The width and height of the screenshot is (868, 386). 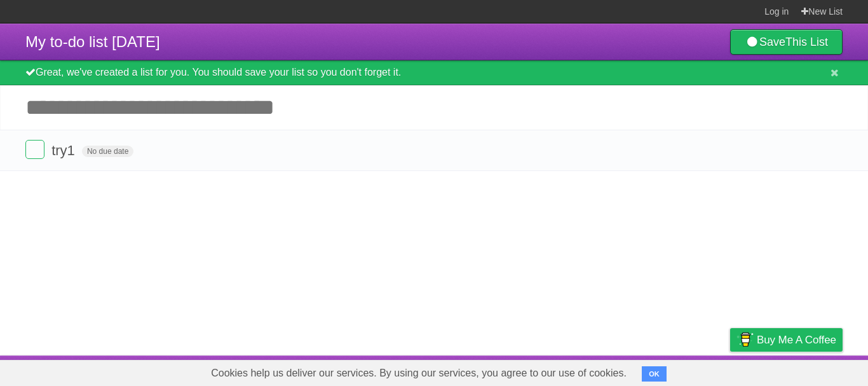 What do you see at coordinates (802, 371) in the screenshot?
I see `a: Suggest a feature` at bounding box center [802, 371].